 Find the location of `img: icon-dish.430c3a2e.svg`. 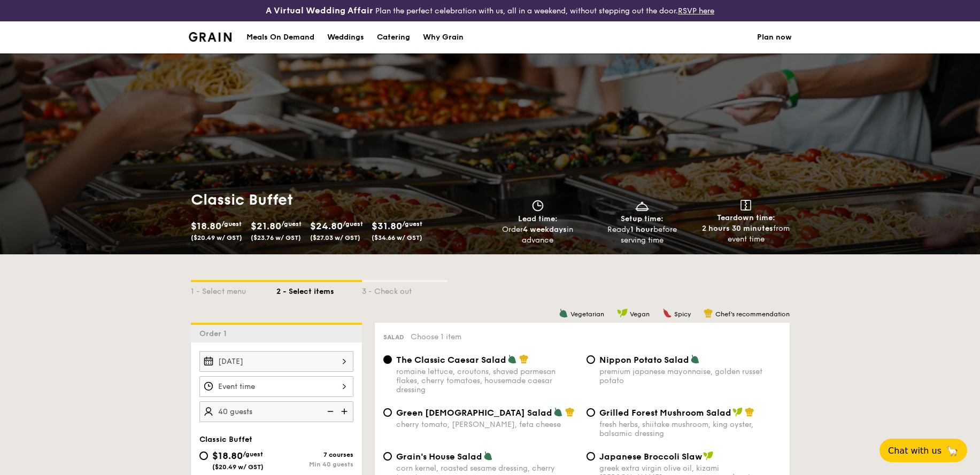

img: icon-dish.430c3a2e.svg is located at coordinates (642, 205).